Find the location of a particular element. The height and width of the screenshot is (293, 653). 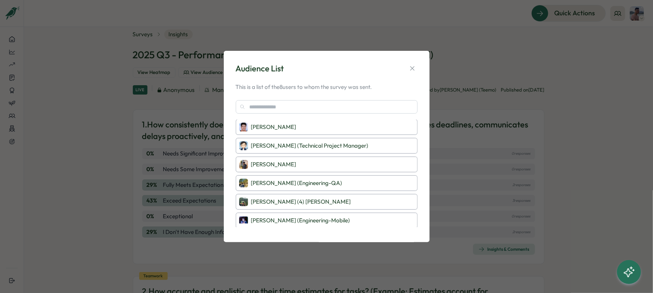

img: Linh (4) Nguyen is located at coordinates (244, 202).